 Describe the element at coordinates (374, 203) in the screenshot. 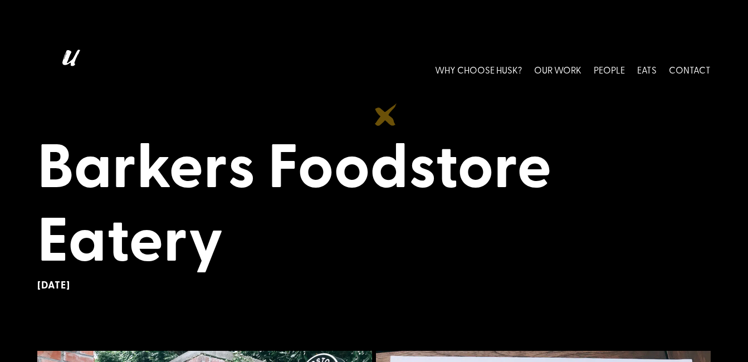

I see `h1: Barkers Foodstore Eatery` at that location.